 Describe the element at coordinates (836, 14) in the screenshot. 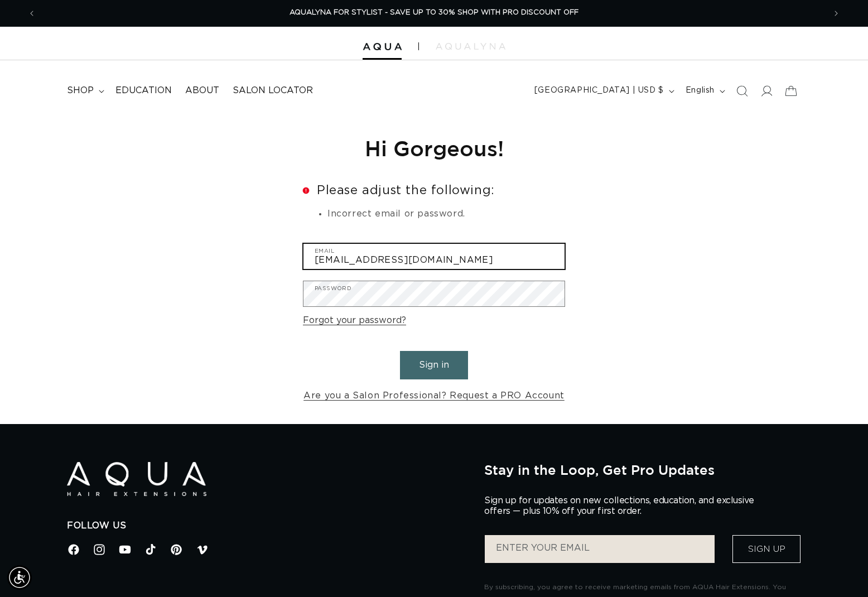

I see `button: Next announcement` at that location.